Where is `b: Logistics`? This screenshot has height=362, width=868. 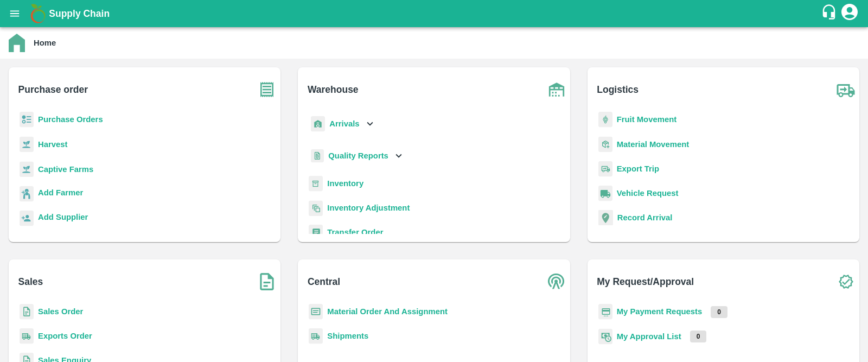
b: Logistics is located at coordinates (617, 90).